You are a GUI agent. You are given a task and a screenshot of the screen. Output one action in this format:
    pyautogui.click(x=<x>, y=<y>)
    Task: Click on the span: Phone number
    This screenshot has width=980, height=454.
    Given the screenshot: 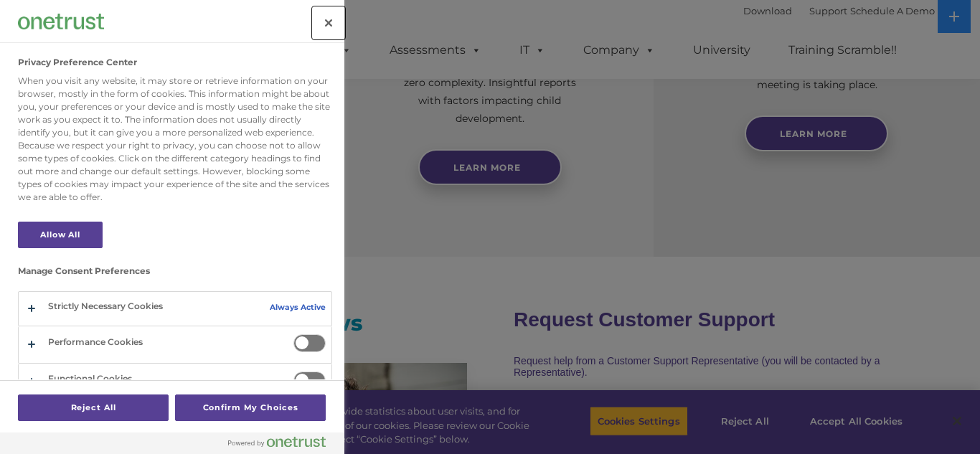 What is the action you would take?
    pyautogui.click(x=230, y=158)
    